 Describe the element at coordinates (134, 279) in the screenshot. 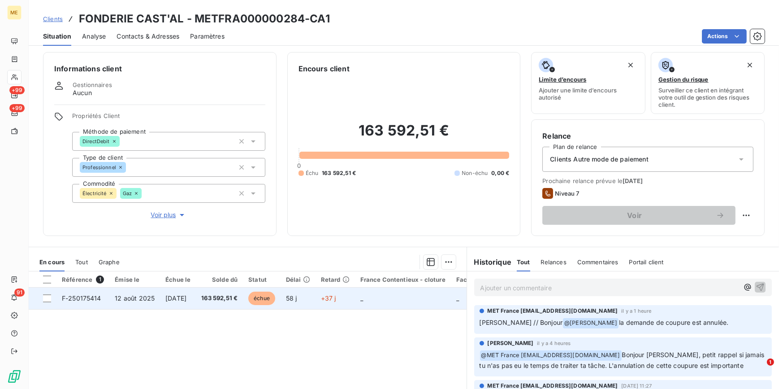

I see `div: Émise le` at that location.